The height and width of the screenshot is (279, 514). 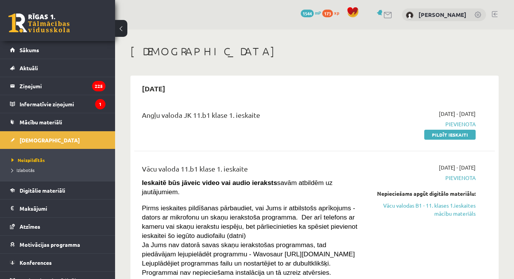 I want to click on div: Nepieciešams apgūt digitālo materiālu:, so click(x=424, y=193).